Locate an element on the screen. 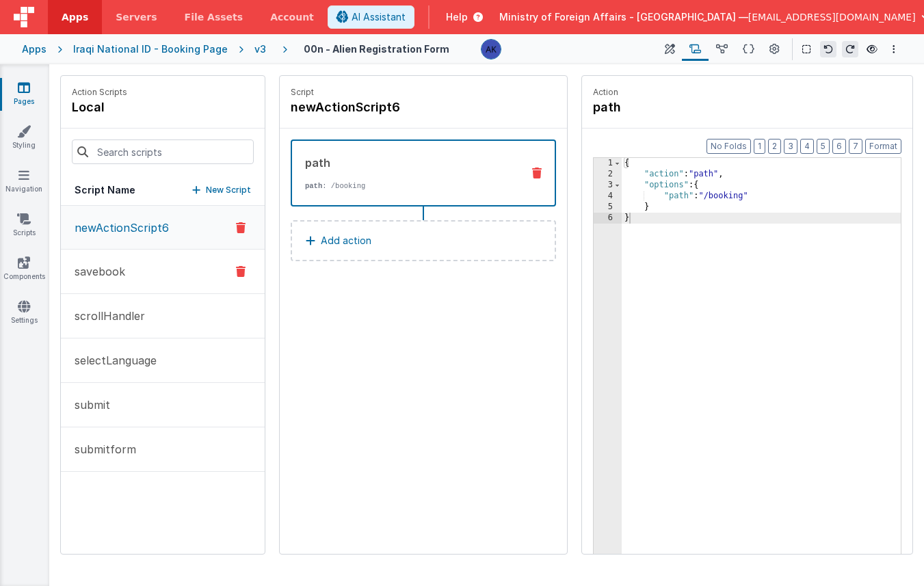 Image resolution: width=924 pixels, height=586 pixels. div: 2 is located at coordinates (607, 174).